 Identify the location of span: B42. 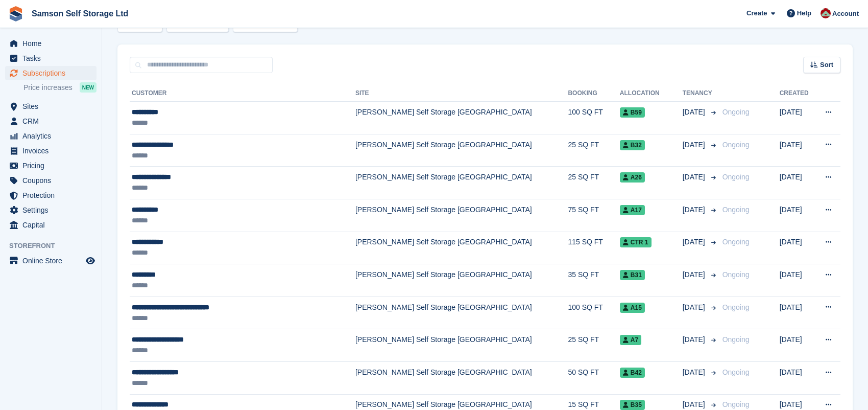
(632, 373).